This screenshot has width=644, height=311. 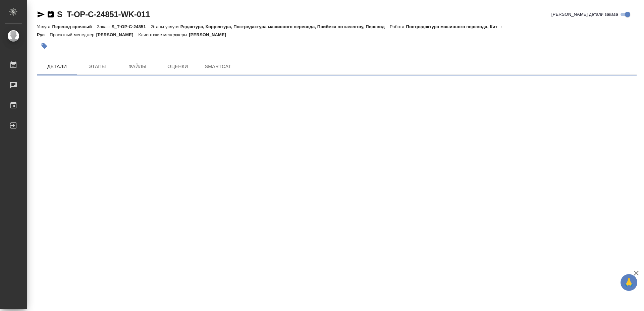 What do you see at coordinates (41, 14) in the screenshot?
I see `button: Скопировать ссылку для ЯМессенджера` at bounding box center [41, 14].